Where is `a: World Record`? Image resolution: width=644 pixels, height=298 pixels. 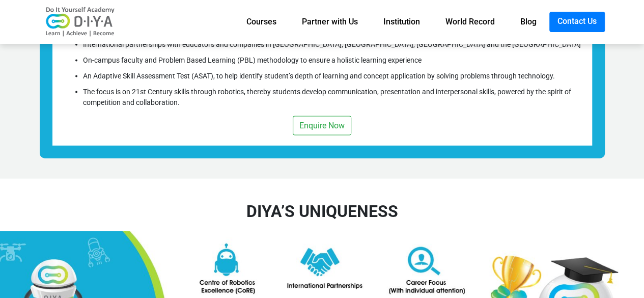
a: World Record is located at coordinates (470, 22).